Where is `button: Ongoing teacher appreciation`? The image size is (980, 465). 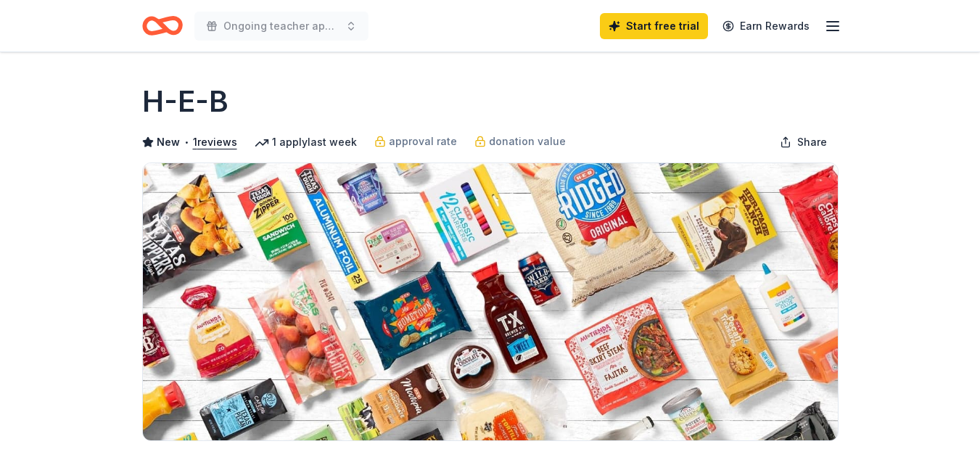
button: Ongoing teacher appreciation is located at coordinates (281, 26).